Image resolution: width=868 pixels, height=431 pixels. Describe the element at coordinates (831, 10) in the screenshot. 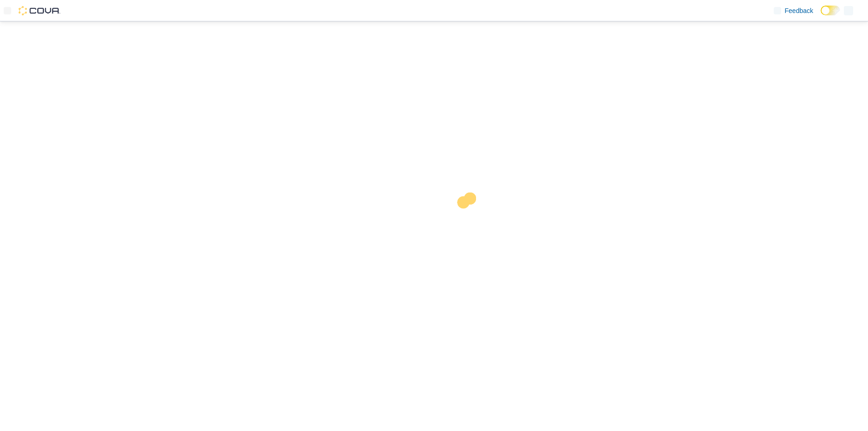

I see `input: Dark Mode` at that location.